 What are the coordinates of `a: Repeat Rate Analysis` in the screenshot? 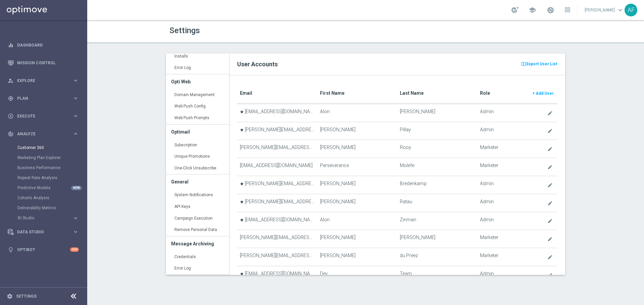 It's located at (44, 178).